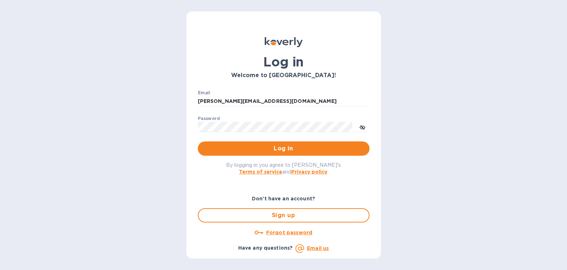  What do you see at coordinates (265, 248) in the screenshot?
I see `b: Have any questions?` at bounding box center [265, 248].